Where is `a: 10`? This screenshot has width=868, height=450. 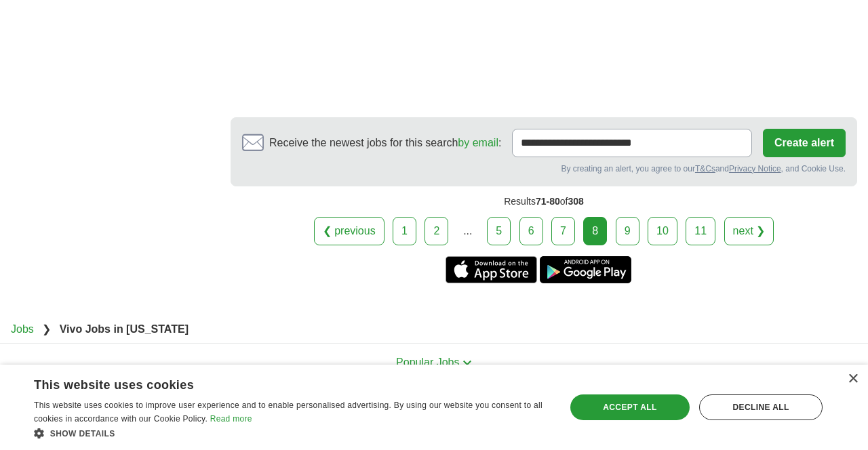
a: 10 is located at coordinates (662, 231).